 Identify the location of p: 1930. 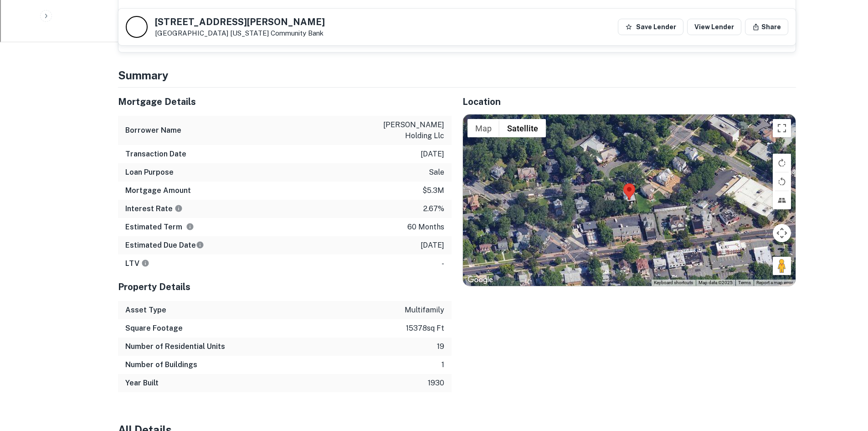
(436, 383).